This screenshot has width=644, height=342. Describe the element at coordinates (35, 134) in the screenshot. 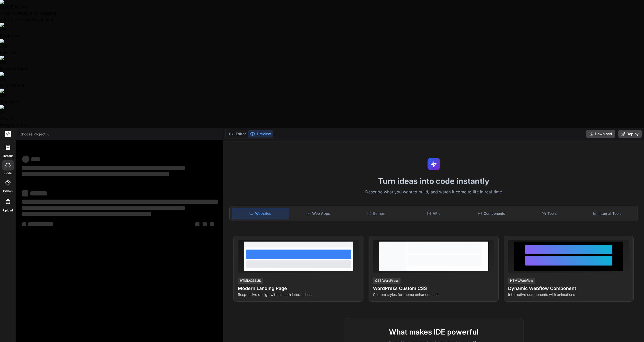

I see `span: Choose Project` at that location.